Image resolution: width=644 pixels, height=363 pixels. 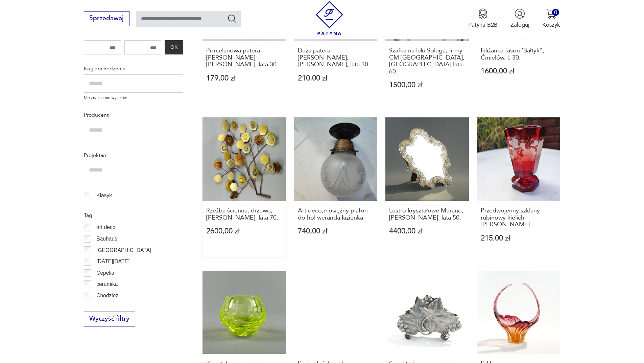 I want to click on p: Producent, so click(x=134, y=115).